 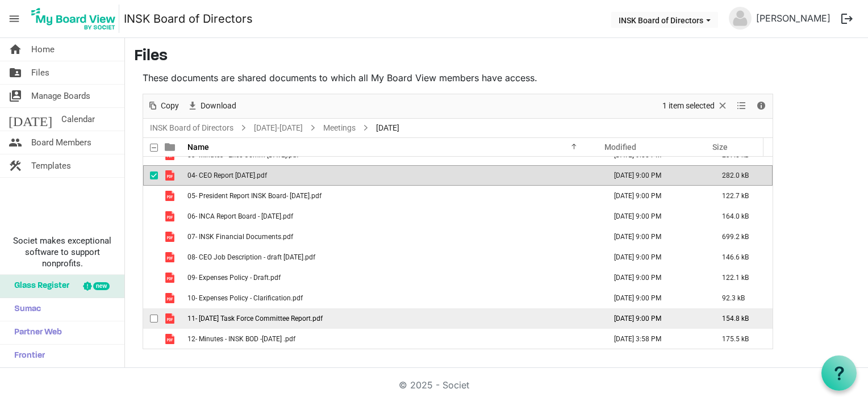 I want to click on div: Clear selection, so click(x=695, y=106).